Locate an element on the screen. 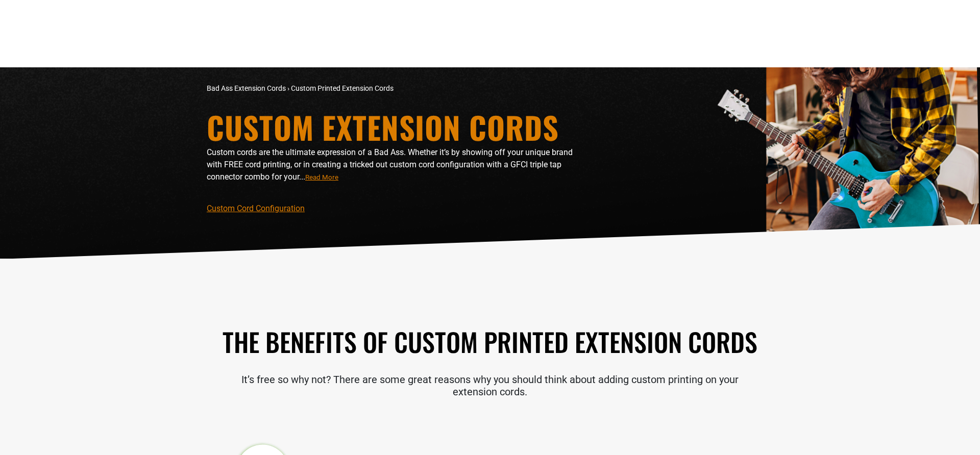  span: Custom Printed Extension Cords is located at coordinates (342, 88).